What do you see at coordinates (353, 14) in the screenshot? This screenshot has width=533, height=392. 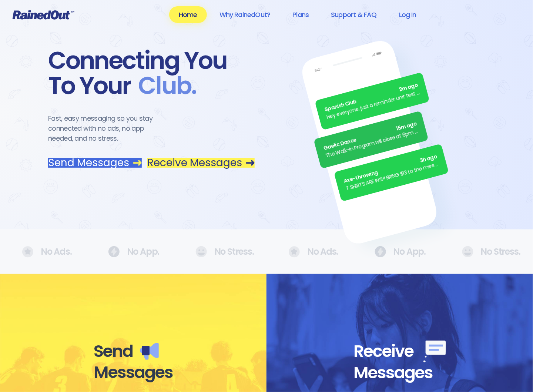 I see `a: Support & FAQ` at bounding box center [353, 14].